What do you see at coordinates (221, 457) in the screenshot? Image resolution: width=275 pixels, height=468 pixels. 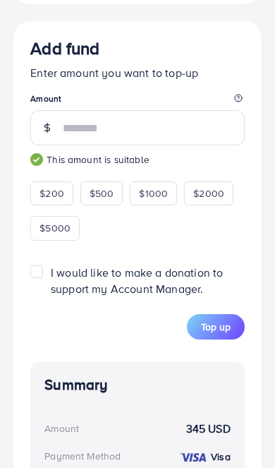 I see `strong: Visa` at bounding box center [221, 457].